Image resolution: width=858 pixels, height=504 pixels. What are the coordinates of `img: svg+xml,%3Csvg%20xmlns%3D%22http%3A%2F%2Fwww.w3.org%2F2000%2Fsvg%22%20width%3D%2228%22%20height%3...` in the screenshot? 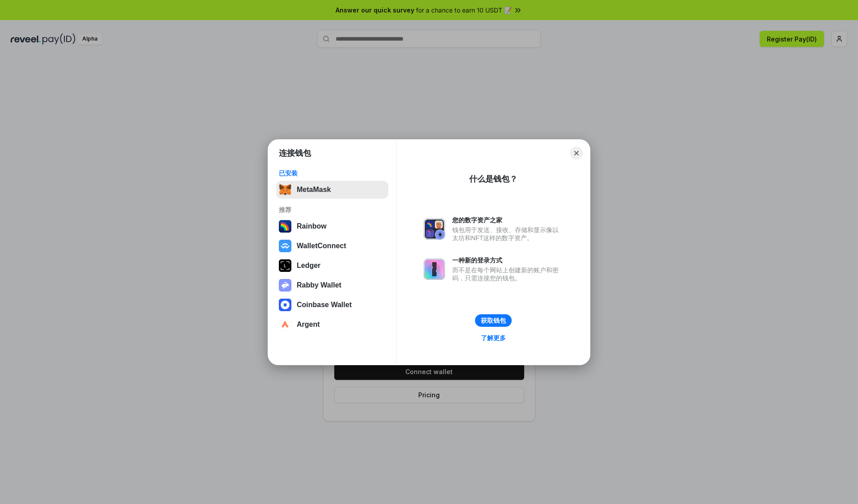 It's located at (285, 266).